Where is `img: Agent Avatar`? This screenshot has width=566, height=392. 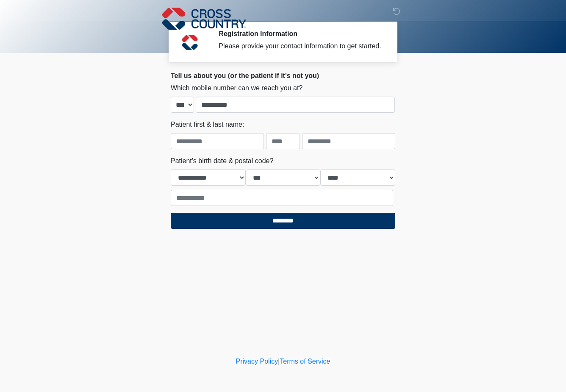
img: Agent Avatar is located at coordinates (190, 42).